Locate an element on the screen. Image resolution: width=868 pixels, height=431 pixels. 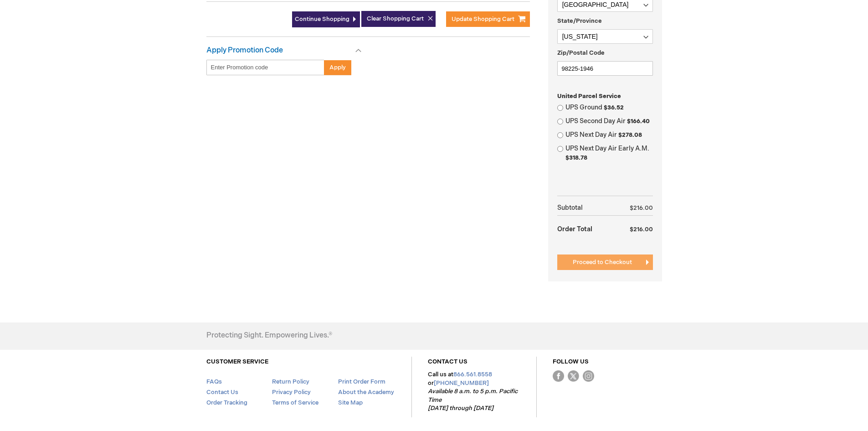
a: Print Order Form is located at coordinates (362, 381).